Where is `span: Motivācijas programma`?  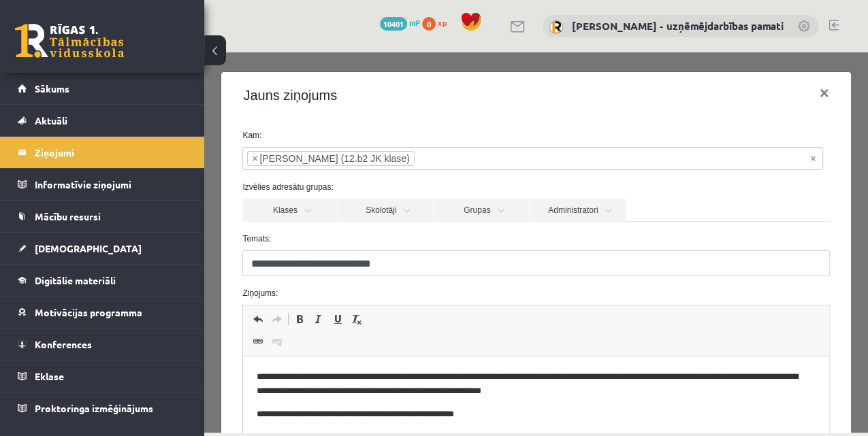 span: Motivācijas programma is located at coordinates (88, 313).